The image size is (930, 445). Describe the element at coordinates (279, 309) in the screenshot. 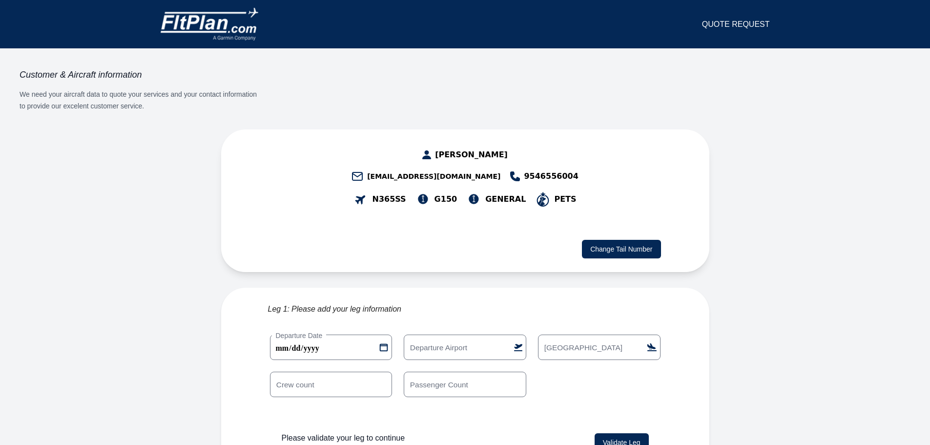

I see `span: Leg 1:` at that location.